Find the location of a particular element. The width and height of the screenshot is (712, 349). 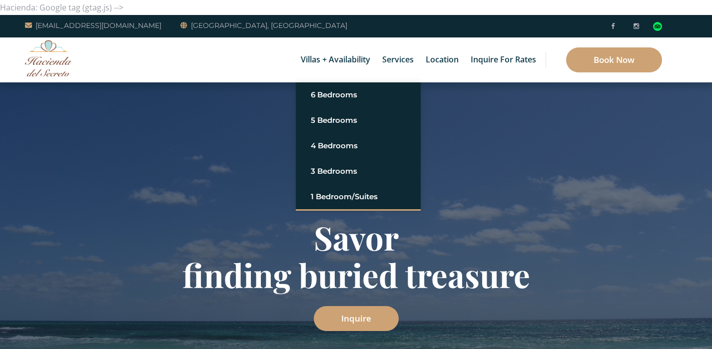

a: Services is located at coordinates (398, 60).